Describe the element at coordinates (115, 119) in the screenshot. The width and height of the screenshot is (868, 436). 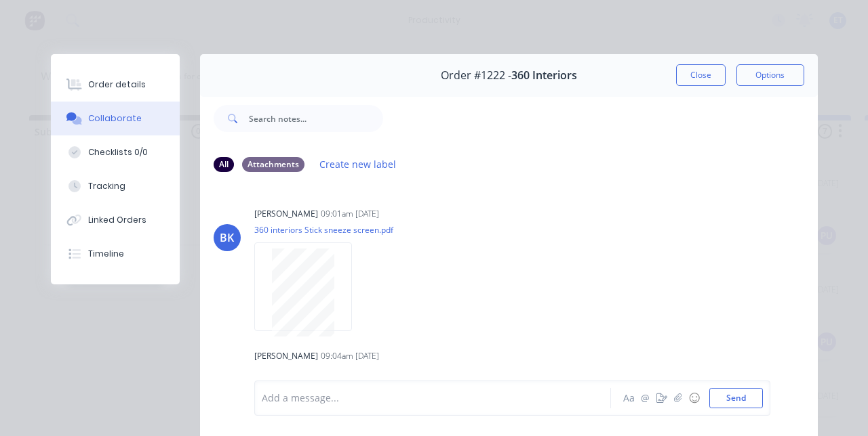
I see `button: Collaborate` at that location.